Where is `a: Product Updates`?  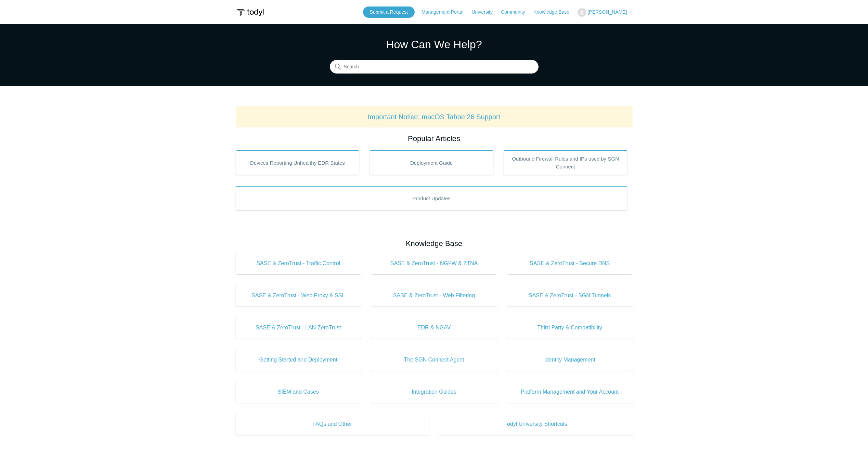
a: Product Updates is located at coordinates (431, 199).